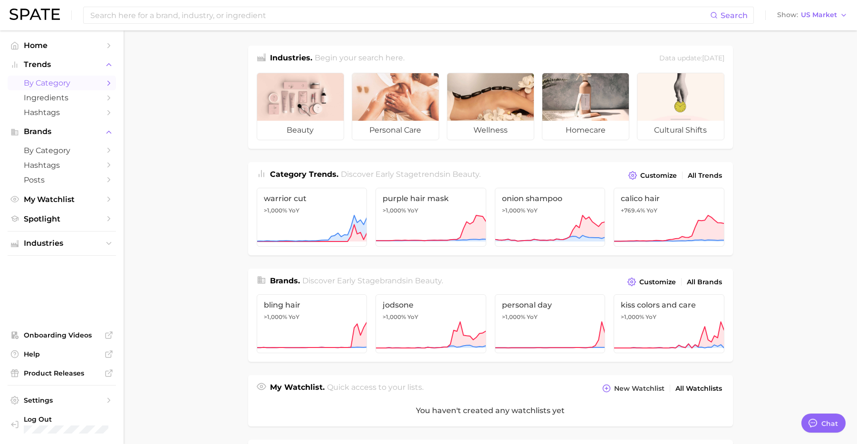 The width and height of the screenshot is (857, 444). I want to click on button: Industries, so click(62, 243).